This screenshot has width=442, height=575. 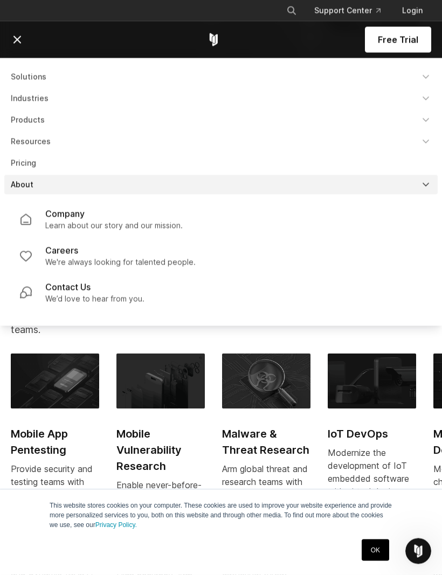 I want to click on img: IoT DevOps, so click(x=372, y=381).